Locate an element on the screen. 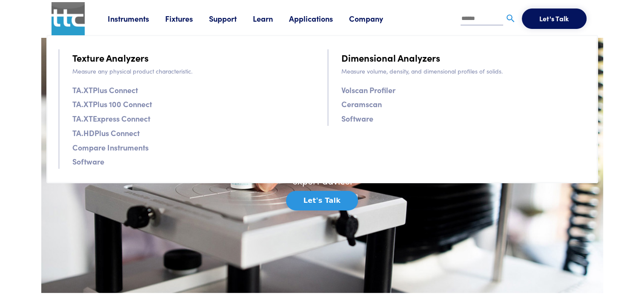  a: Volscan Profiler is located at coordinates (368, 90).